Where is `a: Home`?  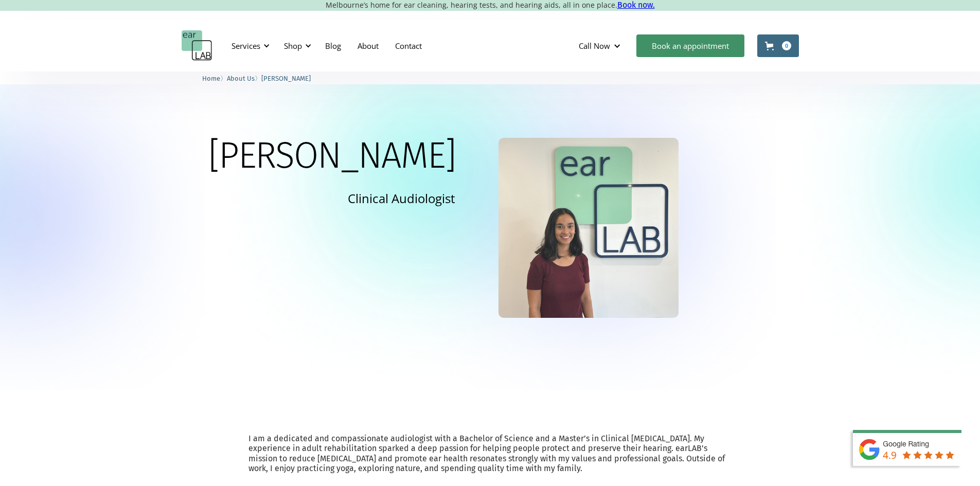
a: Home is located at coordinates (211, 78).